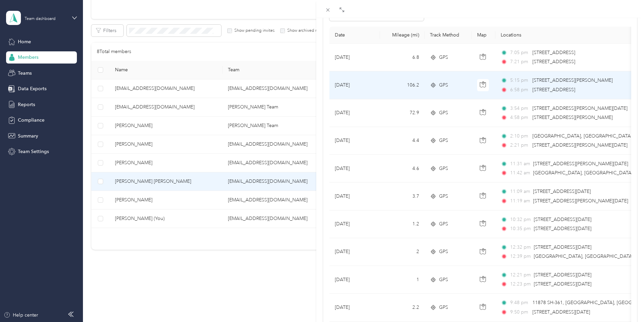 Image resolution: width=644 pixels, height=322 pixels. I want to click on td: 4.4, so click(402, 141).